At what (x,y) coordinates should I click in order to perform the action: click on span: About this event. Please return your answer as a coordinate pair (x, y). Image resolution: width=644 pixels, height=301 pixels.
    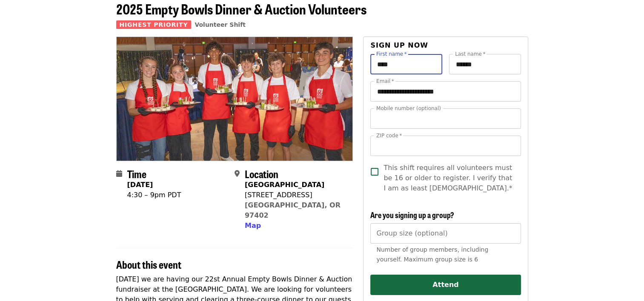
    Looking at the image, I should click on (149, 264).